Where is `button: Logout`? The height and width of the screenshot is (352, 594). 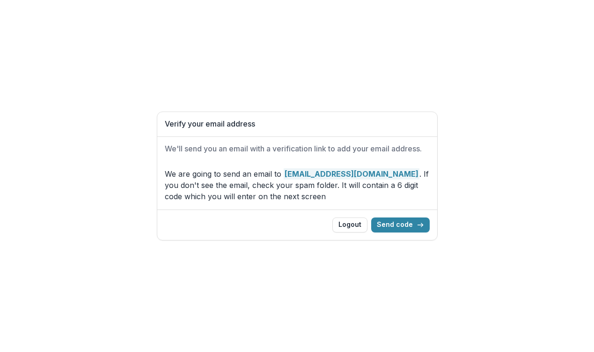
button: Logout is located at coordinates (350, 225).